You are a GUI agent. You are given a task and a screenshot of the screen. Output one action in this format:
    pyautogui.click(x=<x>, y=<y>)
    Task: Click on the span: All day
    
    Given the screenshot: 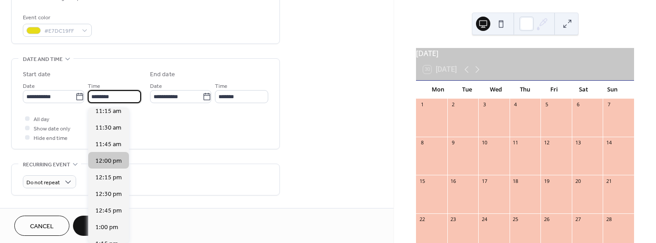 What is the action you would take?
    pyautogui.click(x=41, y=119)
    